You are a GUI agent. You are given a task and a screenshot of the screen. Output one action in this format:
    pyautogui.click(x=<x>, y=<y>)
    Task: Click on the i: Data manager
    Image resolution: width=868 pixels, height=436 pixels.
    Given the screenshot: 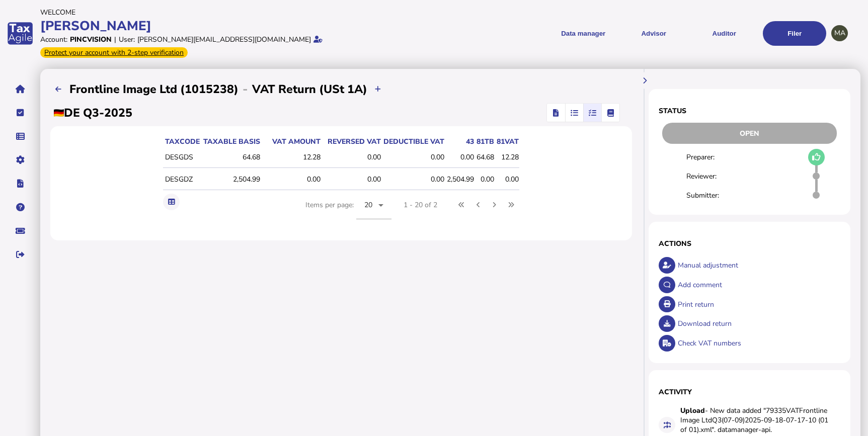 What is the action you would take?
    pyautogui.click(x=20, y=136)
    